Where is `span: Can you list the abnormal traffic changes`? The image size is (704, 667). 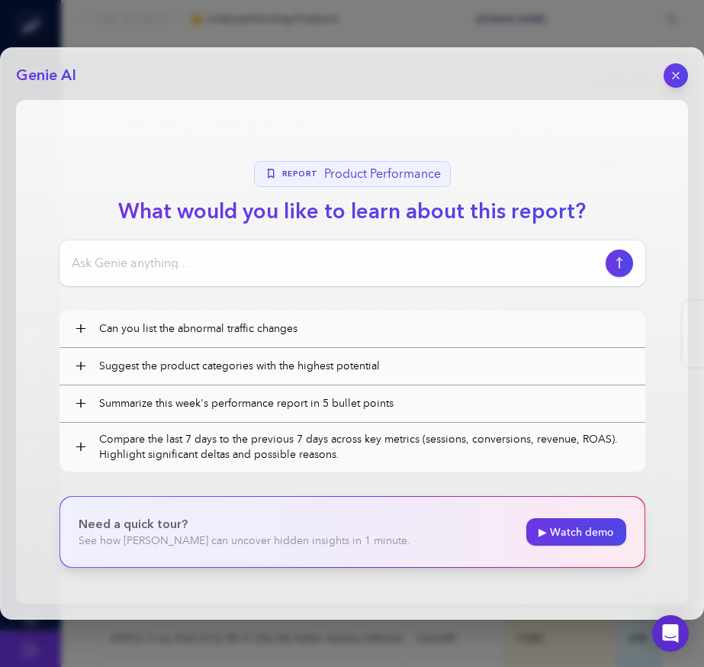
span: Can you list the abnormal traffic changes is located at coordinates (365, 329).